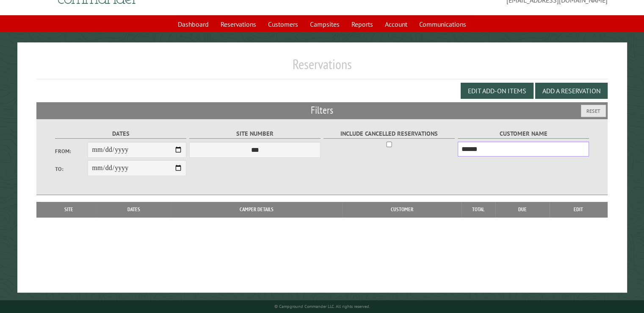  I want to click on h1: Reservations, so click(322, 68).